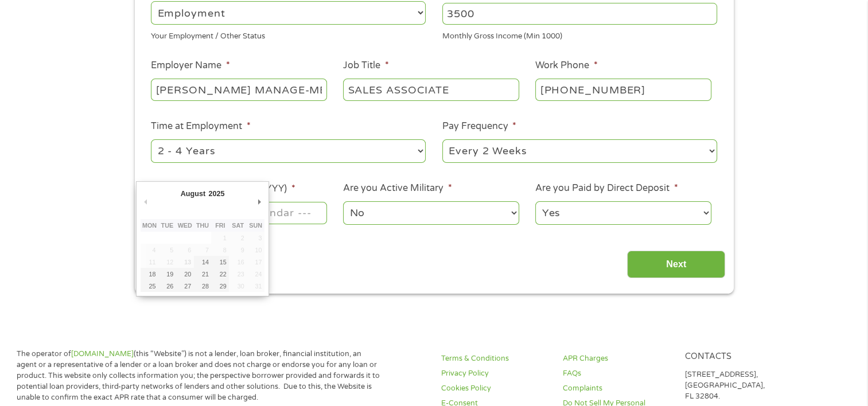 Image resolution: width=868 pixels, height=406 pixels. Describe the element at coordinates (397, 188) in the screenshot. I see `label: Are you Active Military` at that location.